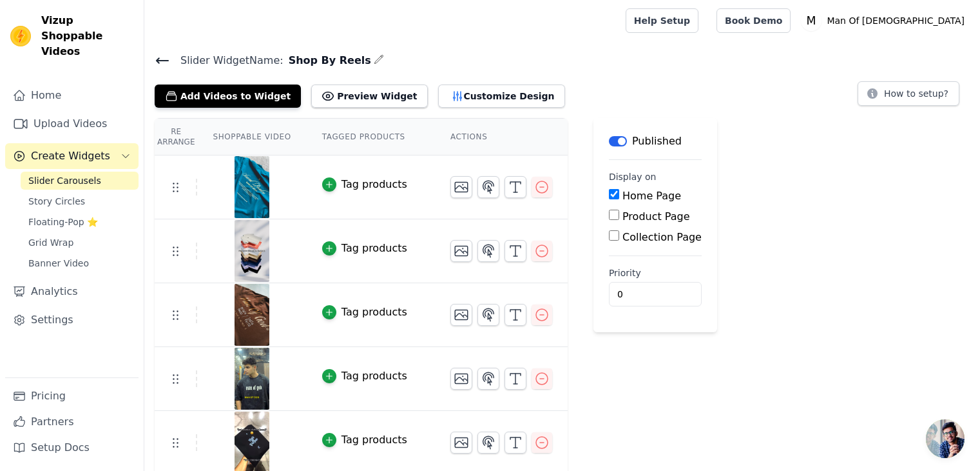  What do you see at coordinates (651, 195) in the screenshot?
I see `label: Home Page` at bounding box center [651, 195].